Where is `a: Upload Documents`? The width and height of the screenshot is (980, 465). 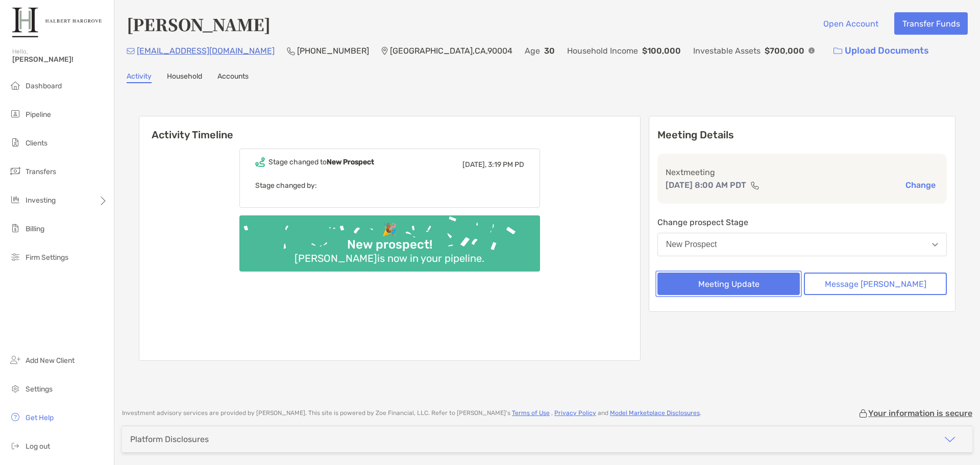
a: Upload Documents is located at coordinates (881, 50).